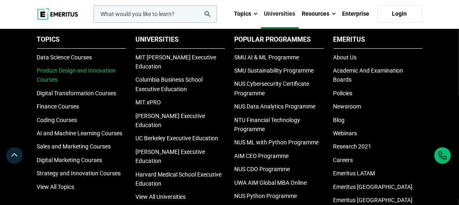 The height and width of the screenshot is (205, 459). I want to click on a: Finance Courses, so click(58, 106).